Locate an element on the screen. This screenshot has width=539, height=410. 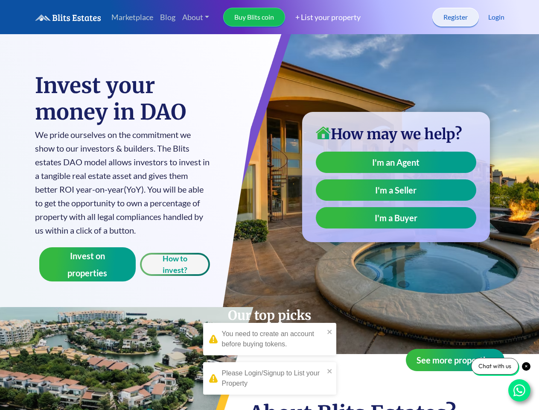
a: Login is located at coordinates (496, 17).